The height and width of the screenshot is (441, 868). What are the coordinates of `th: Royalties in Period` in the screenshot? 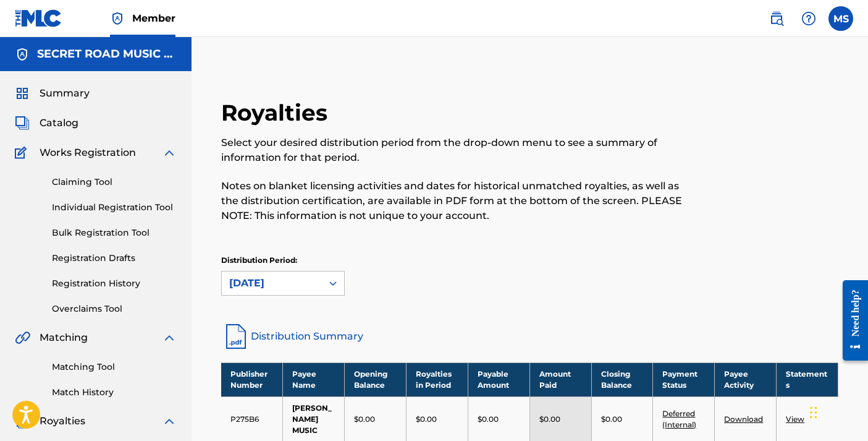 It's located at (438, 379).